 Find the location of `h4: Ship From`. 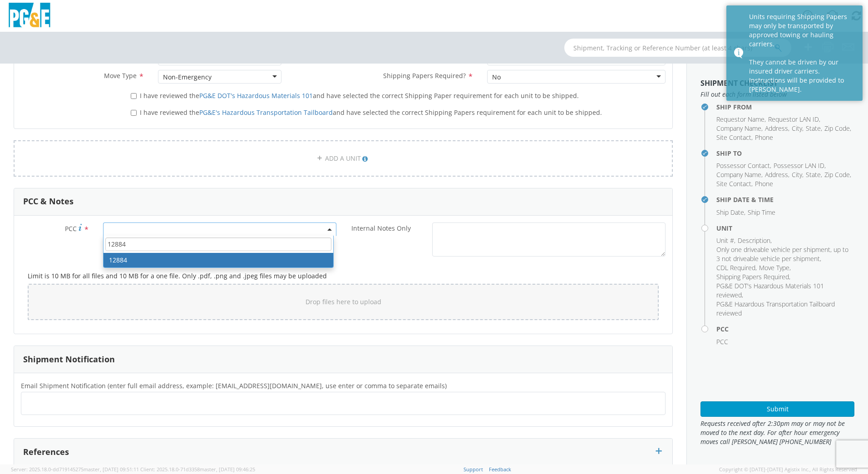

h4: Ship From is located at coordinates (785, 107).